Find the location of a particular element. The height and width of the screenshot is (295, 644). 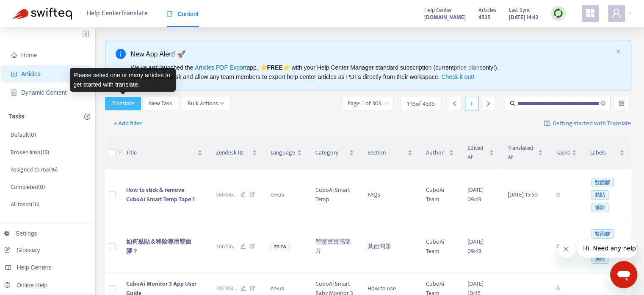

span: Tasks is located at coordinates (563, 153).